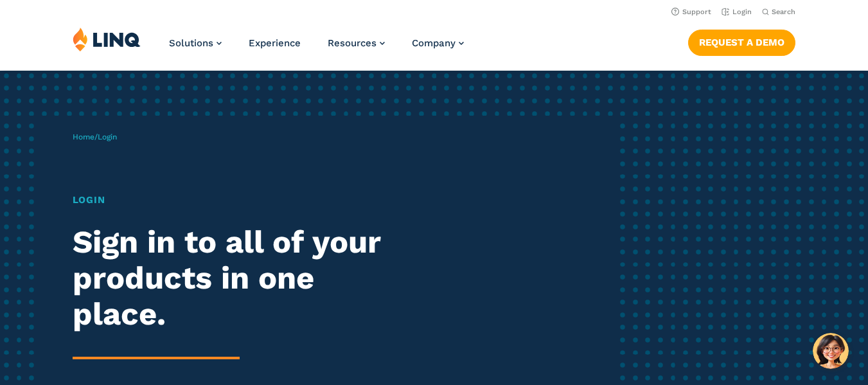 The image size is (868, 385). Describe the element at coordinates (736, 11) in the screenshot. I see `a: Login` at that location.